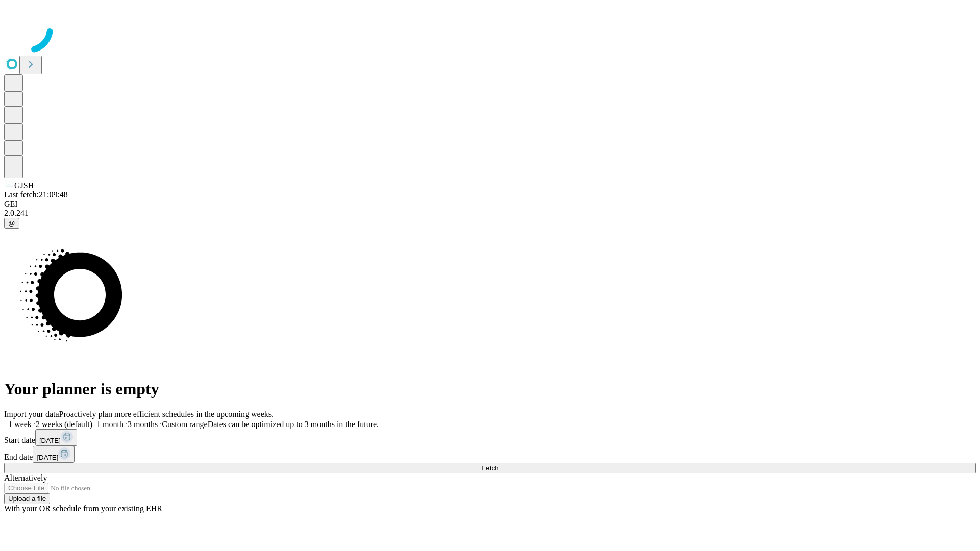 Image resolution: width=980 pixels, height=551 pixels. I want to click on span: Proactively plan more efficient schedules in the upcoming weeks., so click(167, 414).